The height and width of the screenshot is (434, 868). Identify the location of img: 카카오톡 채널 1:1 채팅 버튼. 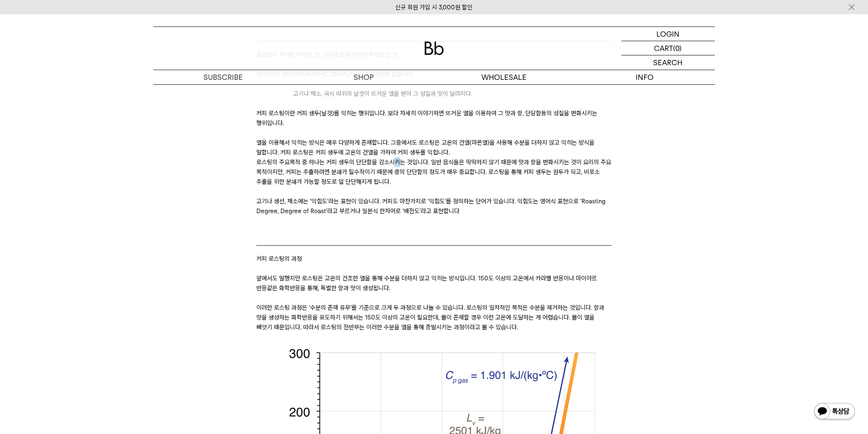
(835, 412).